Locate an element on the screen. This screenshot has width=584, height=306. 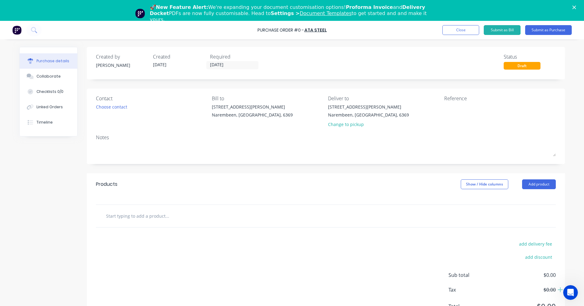
button: add discount is located at coordinates (538, 257).